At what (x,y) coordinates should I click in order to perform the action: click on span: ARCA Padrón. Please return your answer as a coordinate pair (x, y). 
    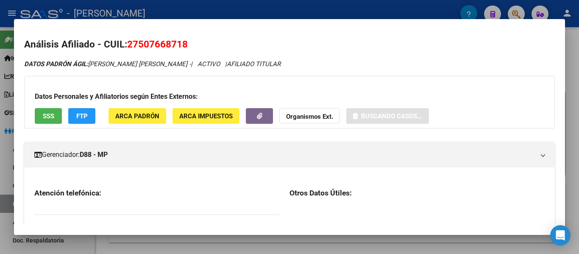
    Looking at the image, I should click on (137, 116).